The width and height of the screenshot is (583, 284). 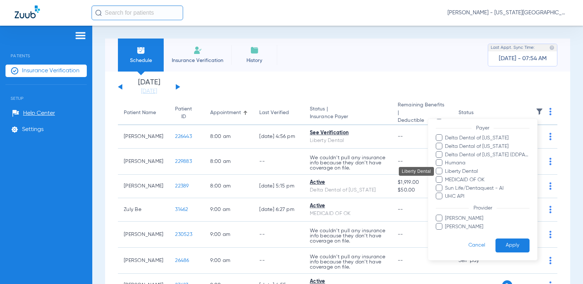 I want to click on span: Payer, so click(x=483, y=128).